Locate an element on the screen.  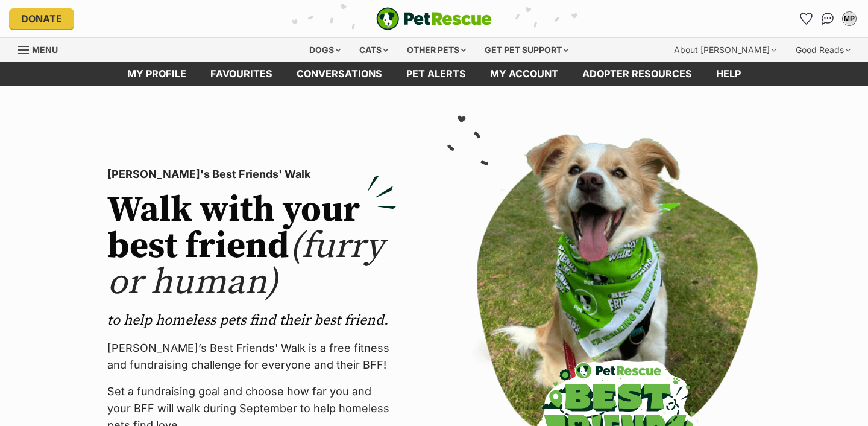
h2: Walk with your best friend is located at coordinates (252, 247).